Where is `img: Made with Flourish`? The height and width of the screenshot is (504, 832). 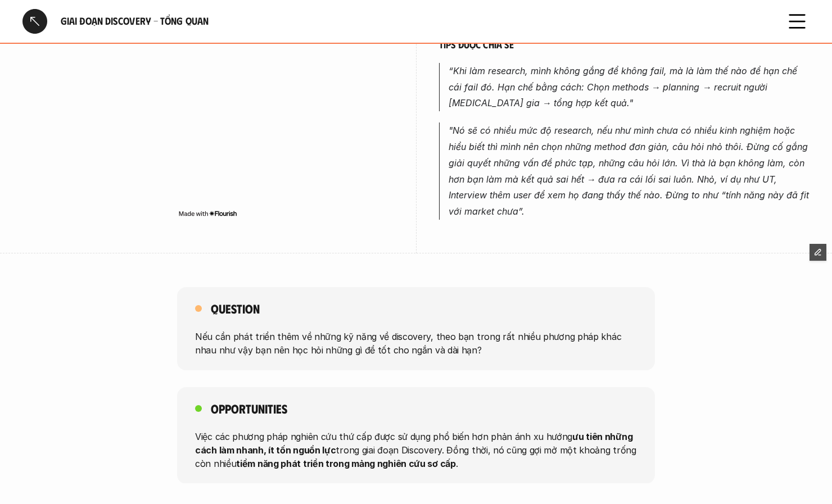
img: Made with Flourish is located at coordinates (208, 214).